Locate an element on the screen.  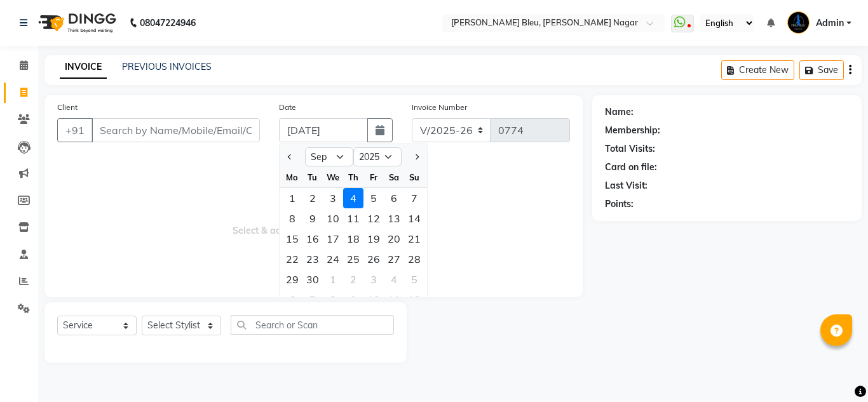
div: 12 is located at coordinates (373, 218).